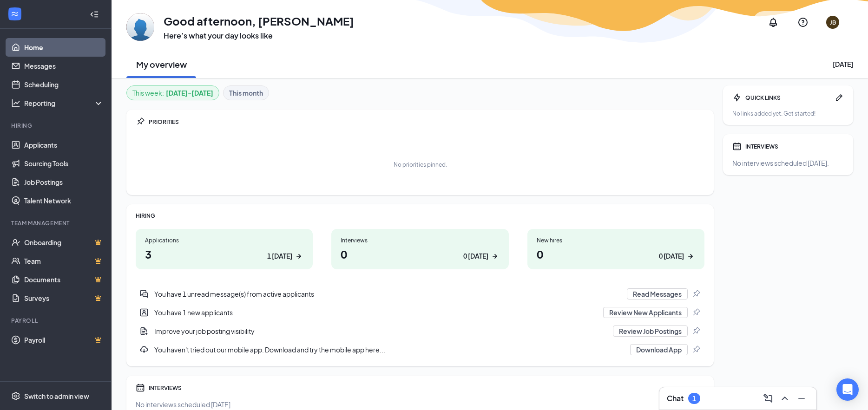  I want to click on div: Switch to admin view, so click(57, 396).